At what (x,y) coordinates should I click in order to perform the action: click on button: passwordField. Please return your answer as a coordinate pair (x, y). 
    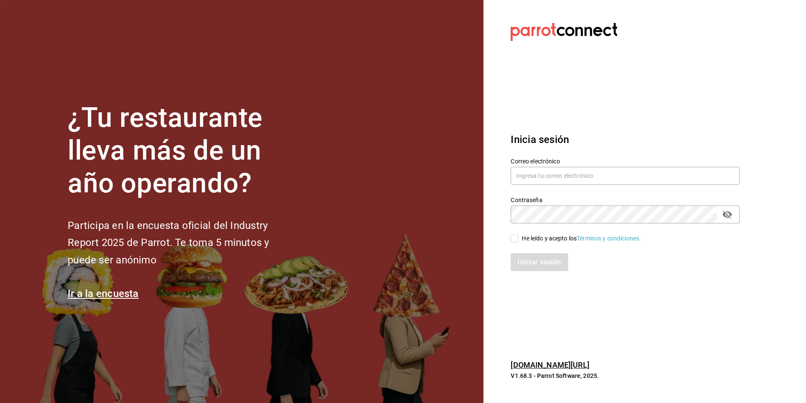
    Looking at the image, I should click on (727, 214).